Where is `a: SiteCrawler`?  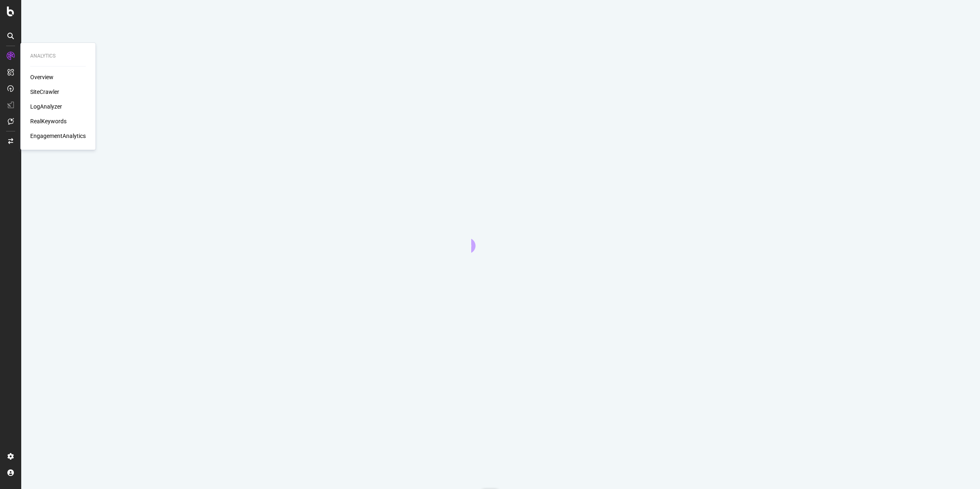
a: SiteCrawler is located at coordinates (44, 92).